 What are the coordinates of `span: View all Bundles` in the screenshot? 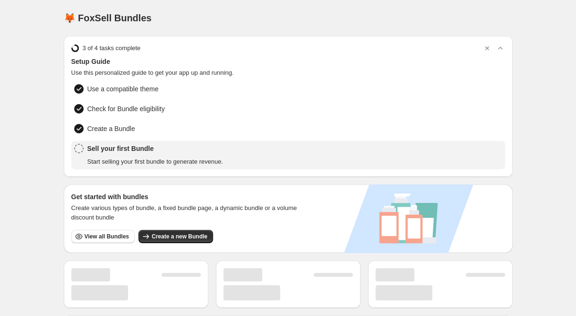 It's located at (107, 236).